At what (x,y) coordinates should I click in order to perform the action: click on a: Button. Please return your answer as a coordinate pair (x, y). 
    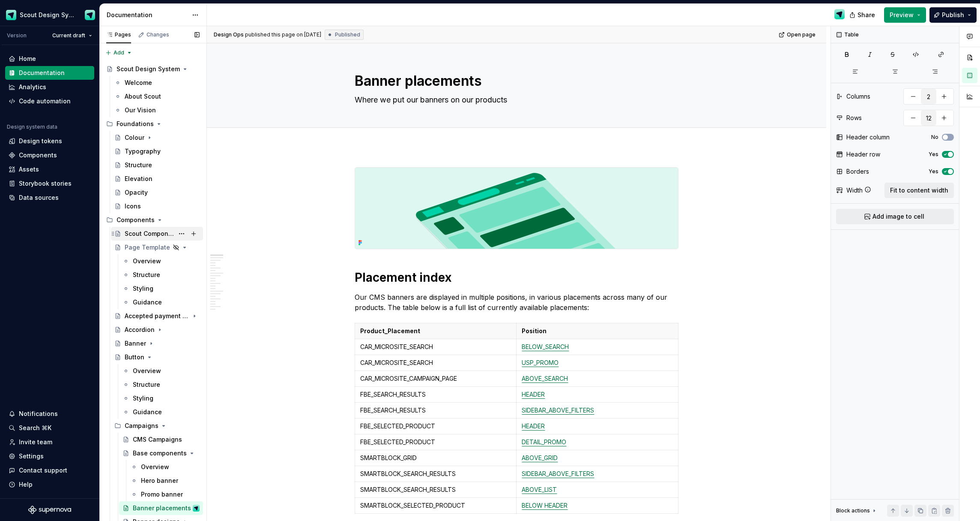
    Looking at the image, I should click on (157, 357).